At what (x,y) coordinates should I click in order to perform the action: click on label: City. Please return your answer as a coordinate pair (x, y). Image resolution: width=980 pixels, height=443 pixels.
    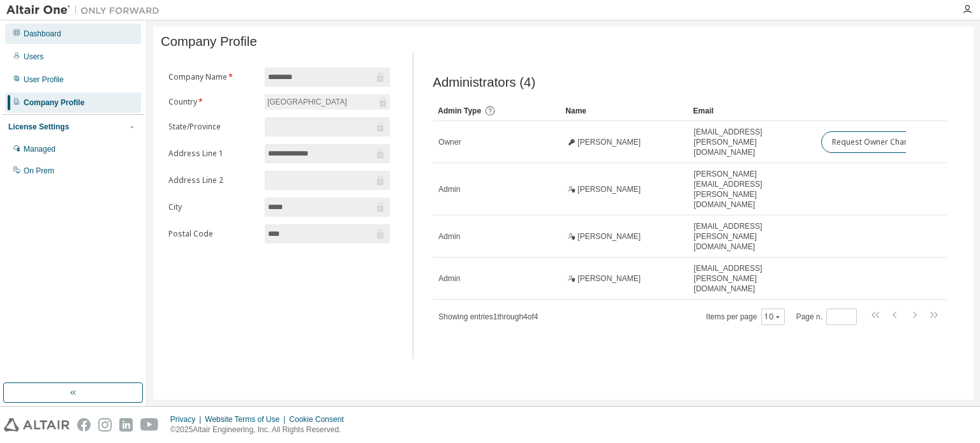
    Looking at the image, I should click on (213, 207).